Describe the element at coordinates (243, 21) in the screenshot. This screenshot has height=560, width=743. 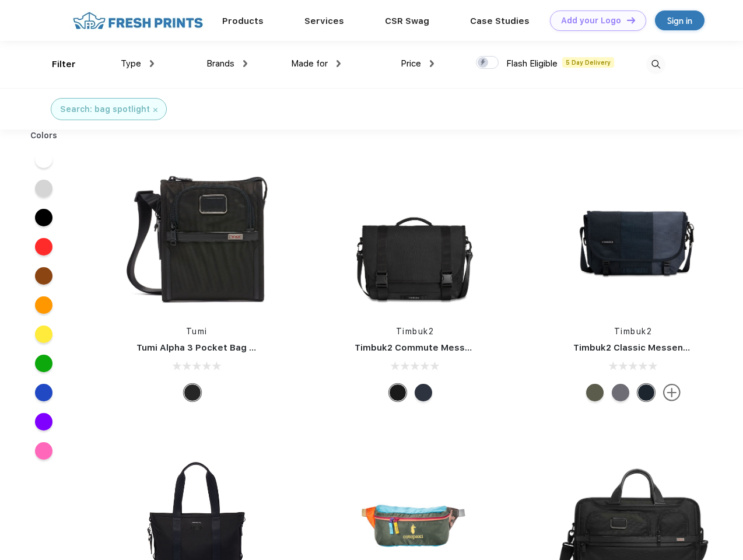
I see `a: Products` at that location.